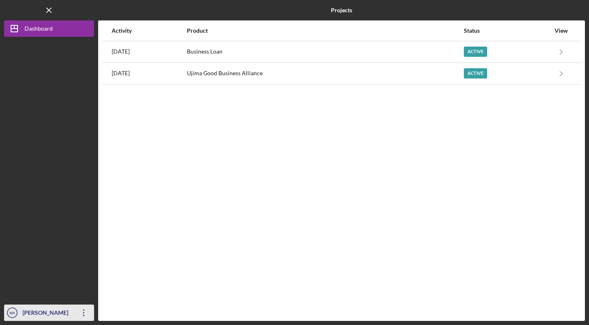 Image resolution: width=589 pixels, height=325 pixels. I want to click on div: View, so click(562, 31).